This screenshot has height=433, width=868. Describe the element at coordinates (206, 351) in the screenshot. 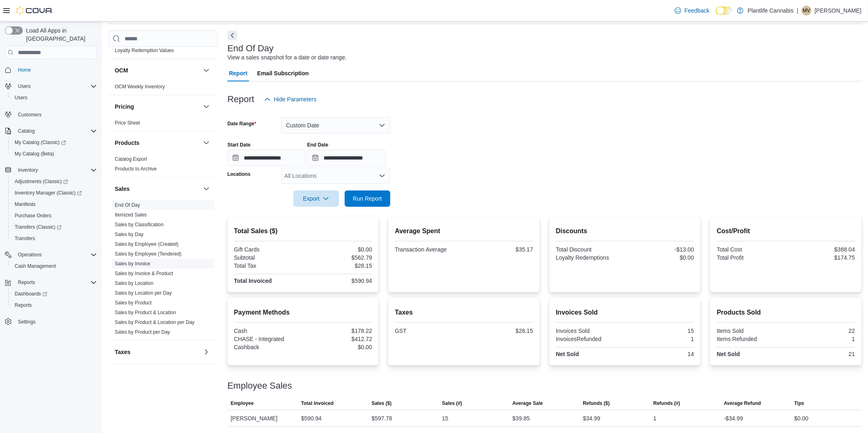

I see `button: Taxes` at that location.